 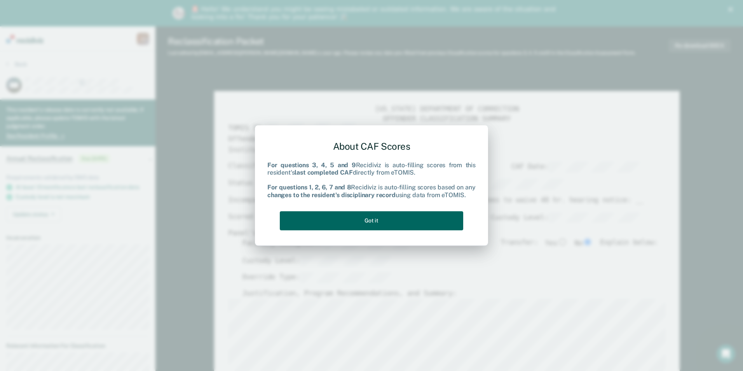 What do you see at coordinates (732, 9) in the screenshot?
I see `div: Close` at bounding box center [732, 9].